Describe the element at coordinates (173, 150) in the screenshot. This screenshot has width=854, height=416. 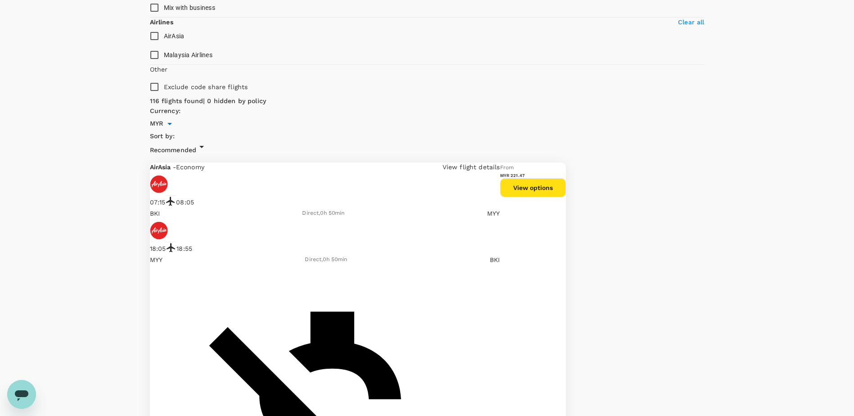
I see `span: Recommended` at that location.